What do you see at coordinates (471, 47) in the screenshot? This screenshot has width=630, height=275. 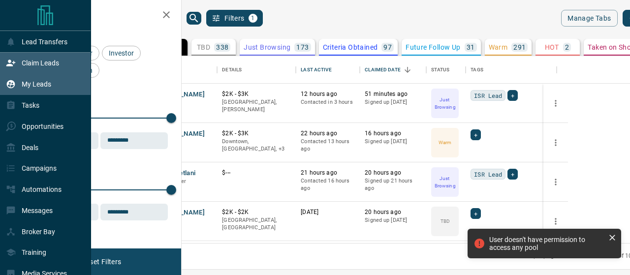 I see `p: 31` at bounding box center [471, 47].